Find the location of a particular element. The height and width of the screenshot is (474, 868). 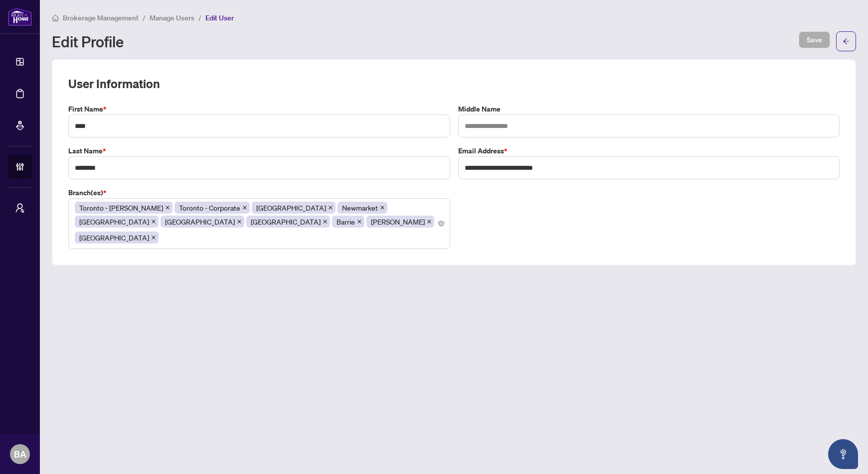

img: logo is located at coordinates (20, 16).